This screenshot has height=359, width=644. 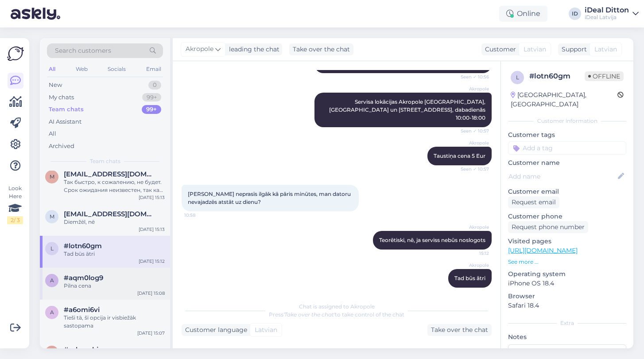 What do you see at coordinates (557, 76) in the screenshot?
I see `div: # lotn60gm` at bounding box center [557, 76].